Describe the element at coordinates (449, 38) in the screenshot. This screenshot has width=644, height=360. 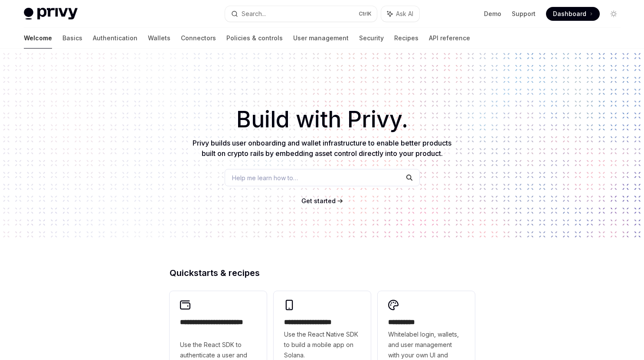
I see `a: API reference` at that location.